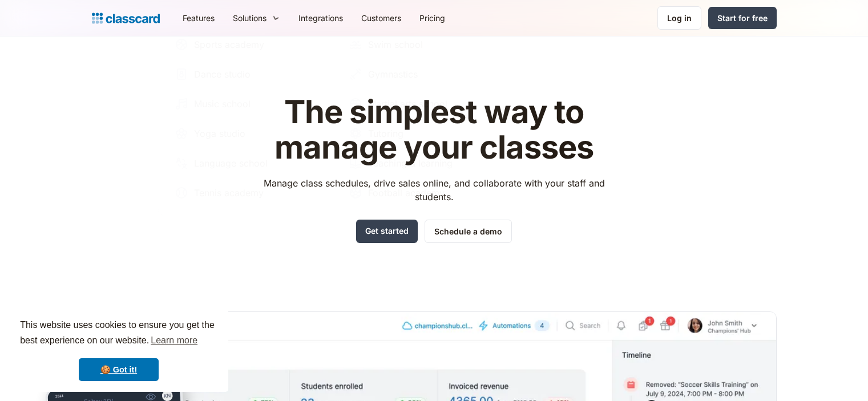 The image size is (868, 401). Describe the element at coordinates (432, 17) in the screenshot. I see `a: Pricing` at that location.